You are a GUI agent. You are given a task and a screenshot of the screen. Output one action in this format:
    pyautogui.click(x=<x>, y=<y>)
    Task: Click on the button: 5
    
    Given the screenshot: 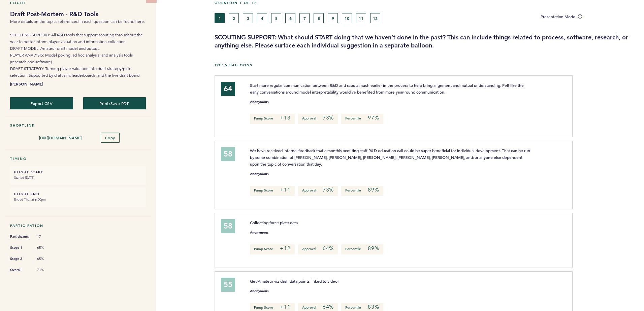 What is the action you would take?
    pyautogui.click(x=276, y=18)
    